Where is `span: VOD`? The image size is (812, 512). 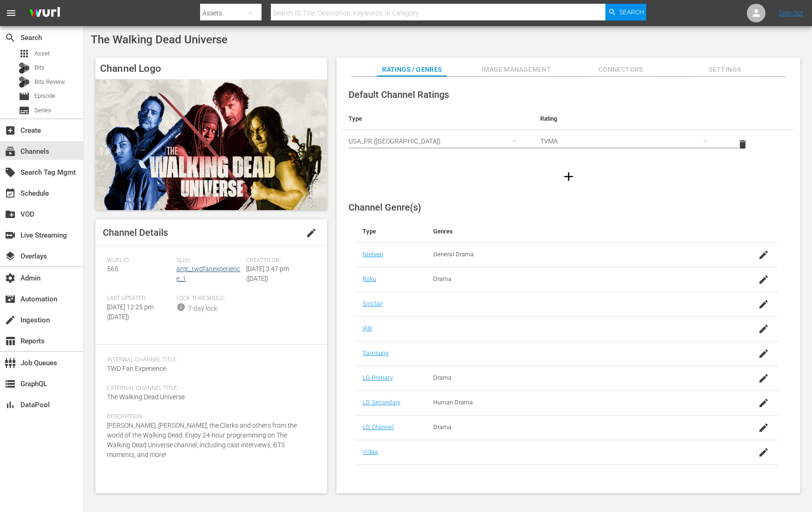 span: VOD is located at coordinates (10, 214).